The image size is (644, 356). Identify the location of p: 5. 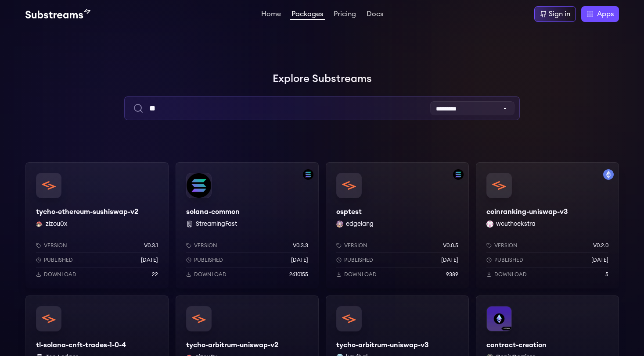
(606, 275).